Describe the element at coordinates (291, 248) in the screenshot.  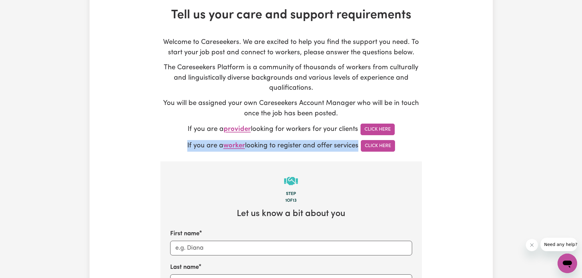
I see `input: e.g. Diana` at that location.